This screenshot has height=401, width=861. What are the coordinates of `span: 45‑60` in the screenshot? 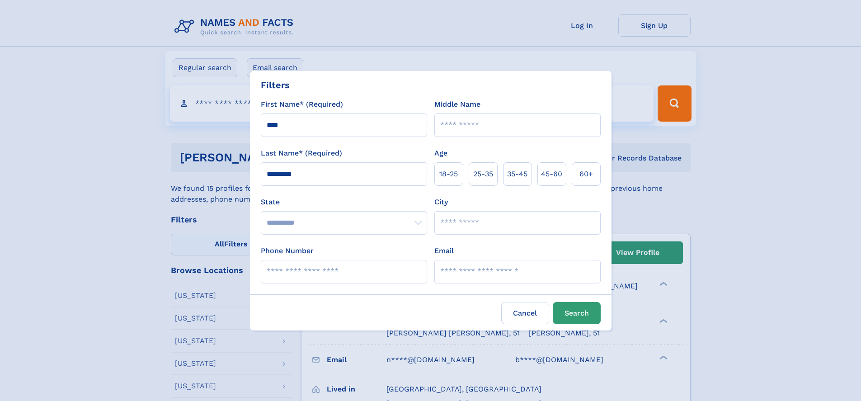 It's located at (551, 174).